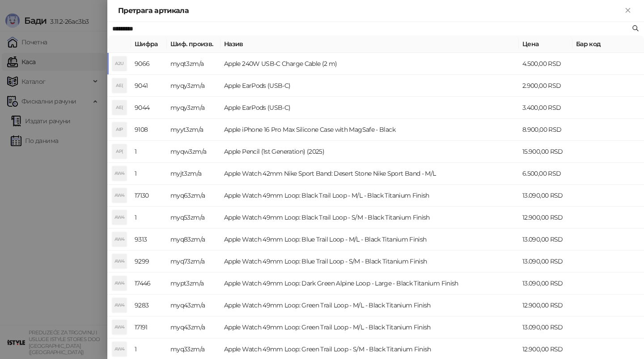 This screenshot has width=644, height=359. I want to click on td: Apple Pencil (1st Generation) (2025), so click(369, 151).